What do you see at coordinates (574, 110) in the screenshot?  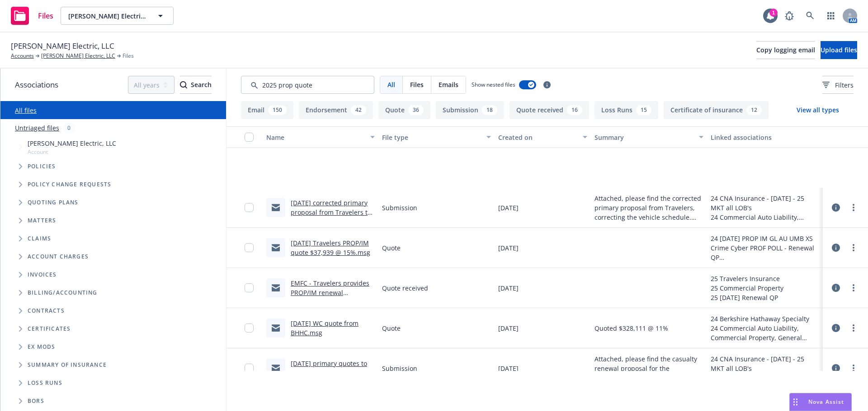 I see `div: 16` at bounding box center [574, 110].